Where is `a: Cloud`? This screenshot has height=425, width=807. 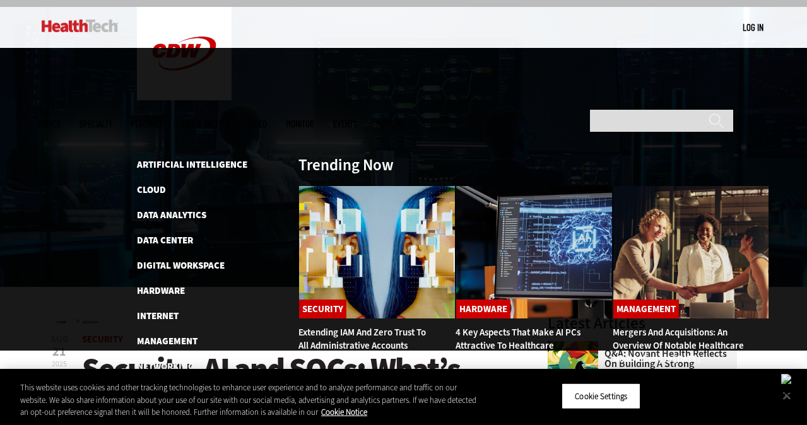 a: Cloud is located at coordinates (151, 190).